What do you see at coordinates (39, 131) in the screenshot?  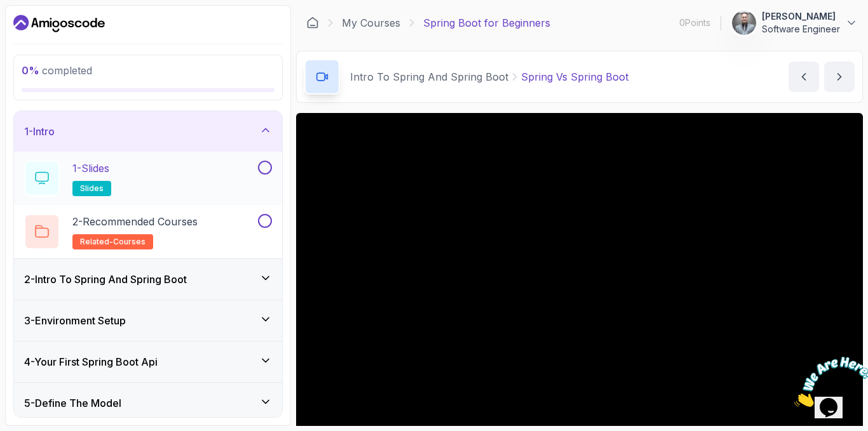 I see `h3: 1 - Intro` at bounding box center [39, 131].